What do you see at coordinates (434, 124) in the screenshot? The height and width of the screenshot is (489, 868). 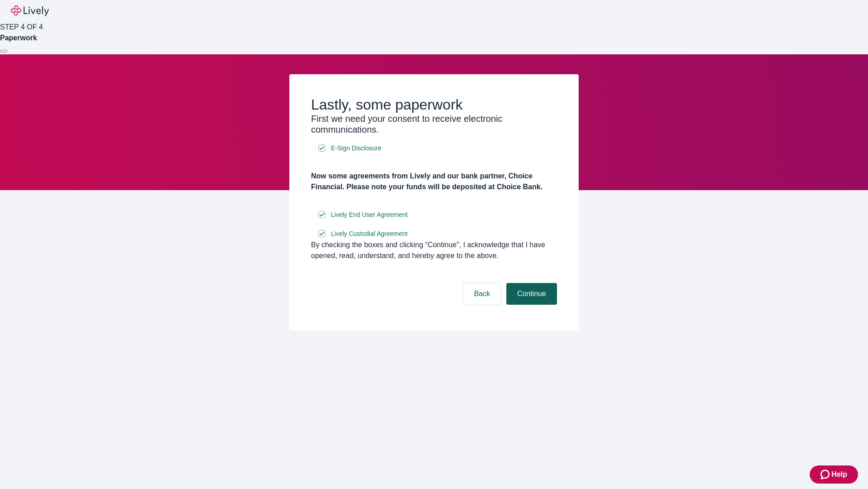 I see `h3: First we need your consent to receive electronic communications.` at bounding box center [434, 124].